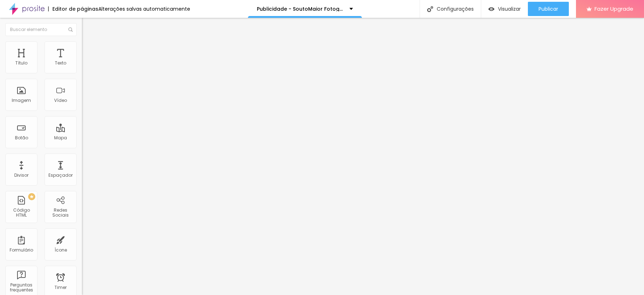 Image resolution: width=644 pixels, height=295 pixels. I want to click on div: Ícone, so click(61, 249).